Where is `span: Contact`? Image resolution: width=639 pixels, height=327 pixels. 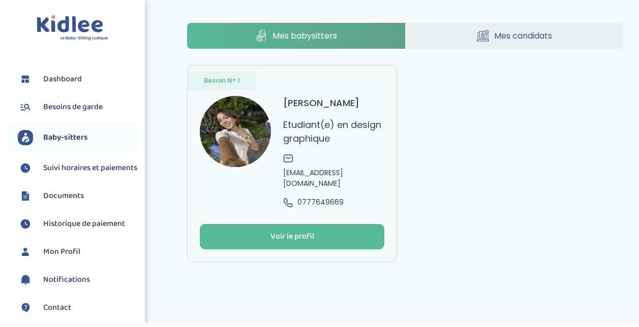 span: Contact is located at coordinates (57, 308).